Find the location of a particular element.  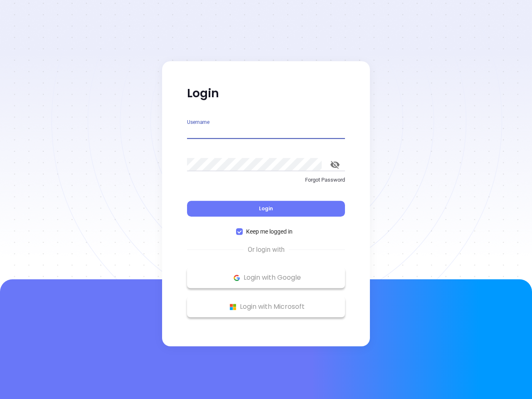

span: Login is located at coordinates (266, 208).